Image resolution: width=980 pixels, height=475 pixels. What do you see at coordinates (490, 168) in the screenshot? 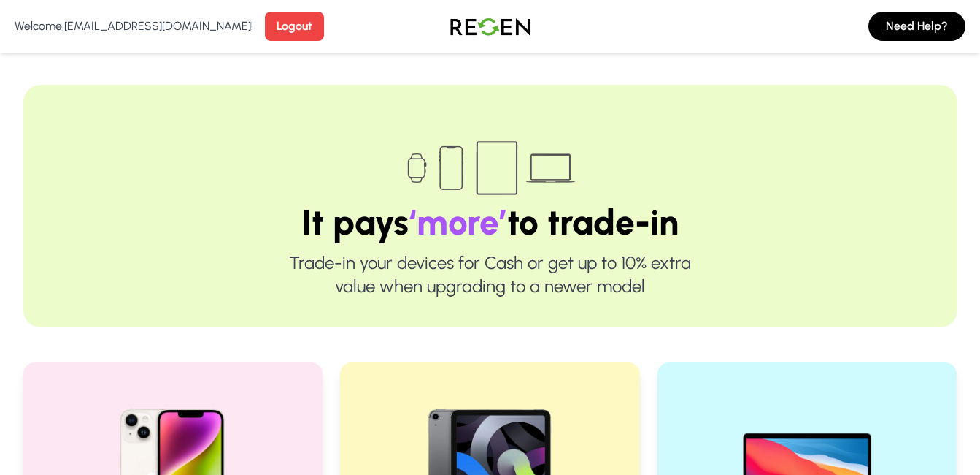
I see `img: Trade-in devices` at bounding box center [490, 168].